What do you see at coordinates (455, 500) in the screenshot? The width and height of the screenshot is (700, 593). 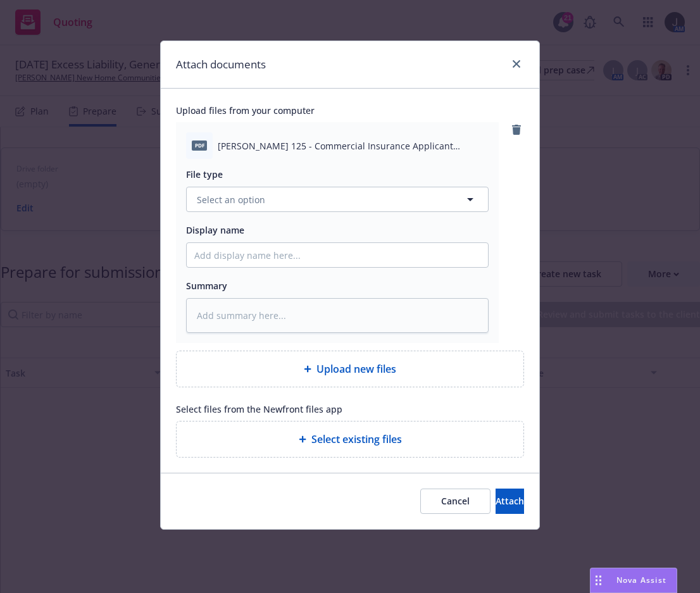 I see `span: Cancel` at bounding box center [455, 500].